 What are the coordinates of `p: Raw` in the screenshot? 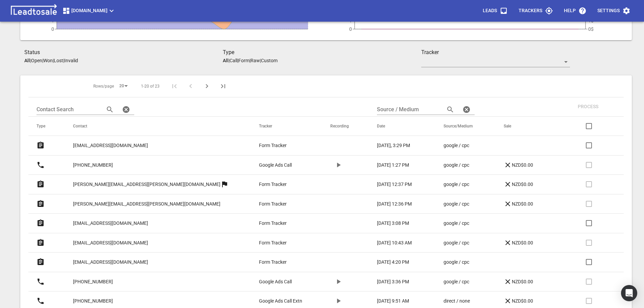 It's located at (255, 61).